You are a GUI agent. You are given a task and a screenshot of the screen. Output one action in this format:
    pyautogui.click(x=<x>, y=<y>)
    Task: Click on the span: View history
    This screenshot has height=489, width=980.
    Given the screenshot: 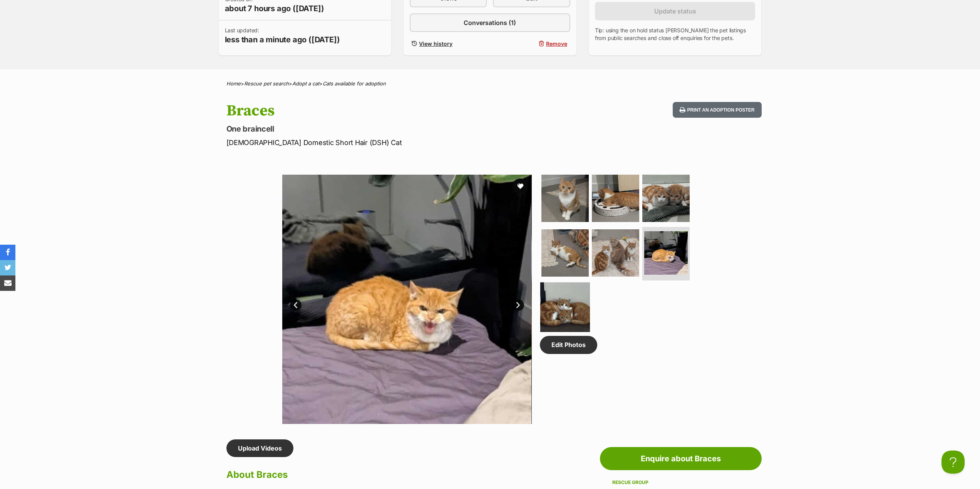 What is the action you would take?
    pyautogui.click(x=436, y=44)
    